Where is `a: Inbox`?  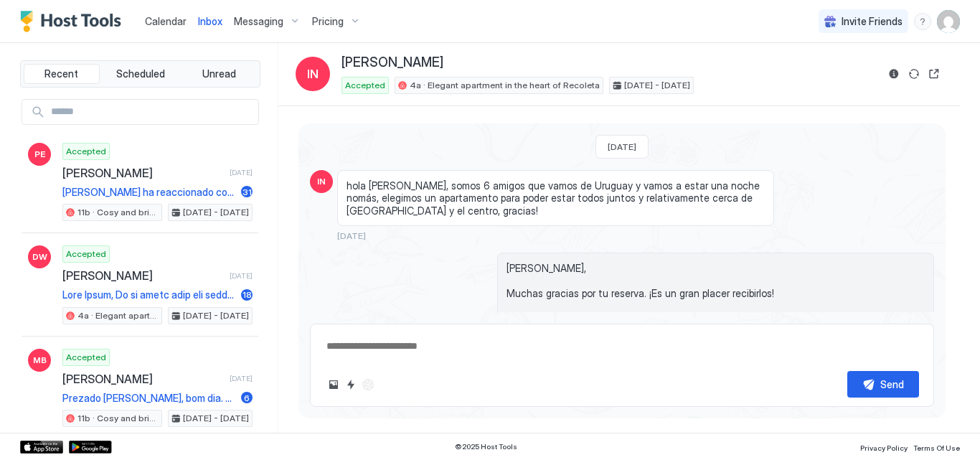 a: Inbox is located at coordinates (211, 21).